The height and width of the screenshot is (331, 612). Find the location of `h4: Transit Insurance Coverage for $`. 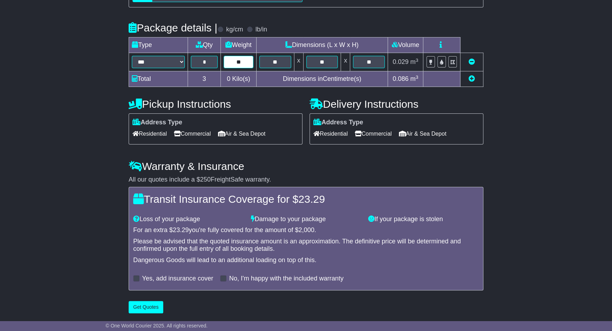

h4: Transit Insurance Coverage for $ is located at coordinates (306, 199).